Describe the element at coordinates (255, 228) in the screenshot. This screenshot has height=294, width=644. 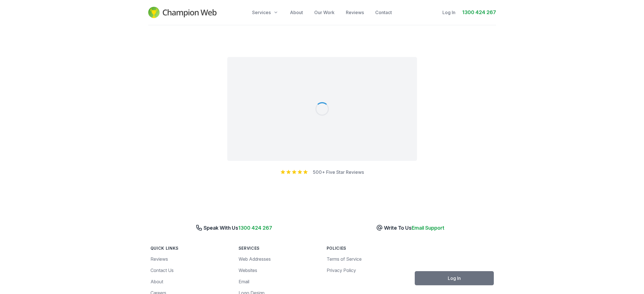
I see `span: 1300 424 267` at that location.